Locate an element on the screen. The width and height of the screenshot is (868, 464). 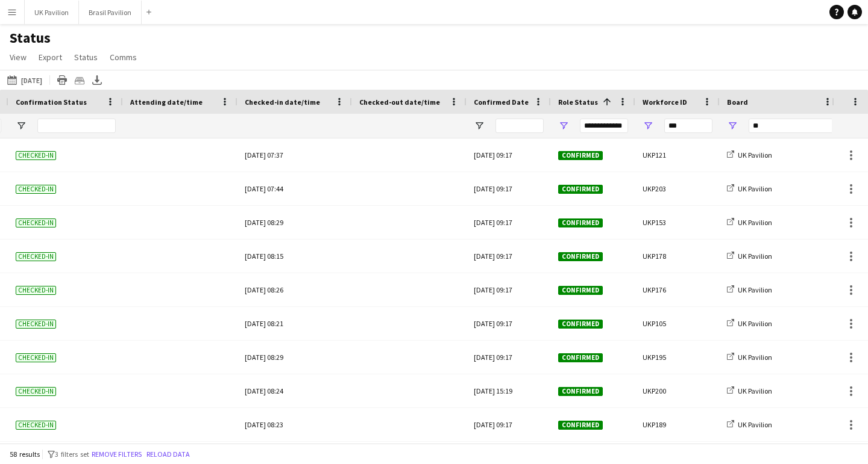
div: UKP153 is located at coordinates (677, 222).